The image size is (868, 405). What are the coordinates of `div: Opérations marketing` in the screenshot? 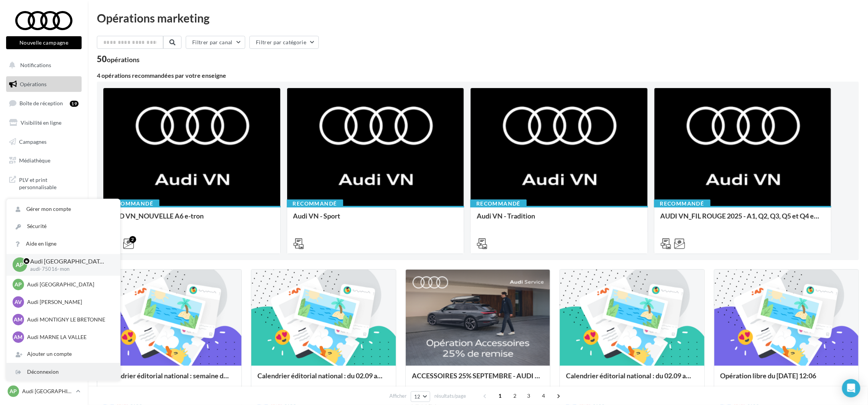 It's located at (478, 18).